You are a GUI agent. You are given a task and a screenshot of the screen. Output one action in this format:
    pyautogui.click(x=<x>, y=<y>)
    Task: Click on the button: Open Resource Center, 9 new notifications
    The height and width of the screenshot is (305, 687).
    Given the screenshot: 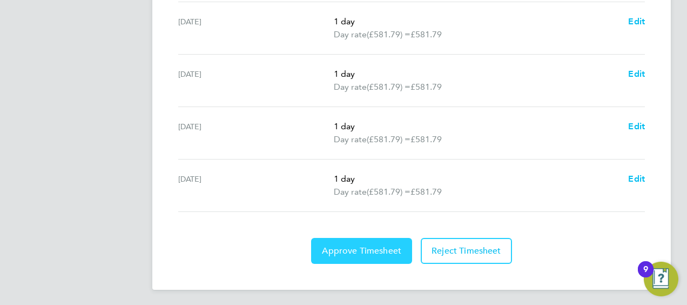 What is the action you would take?
    pyautogui.click(x=661, y=279)
    